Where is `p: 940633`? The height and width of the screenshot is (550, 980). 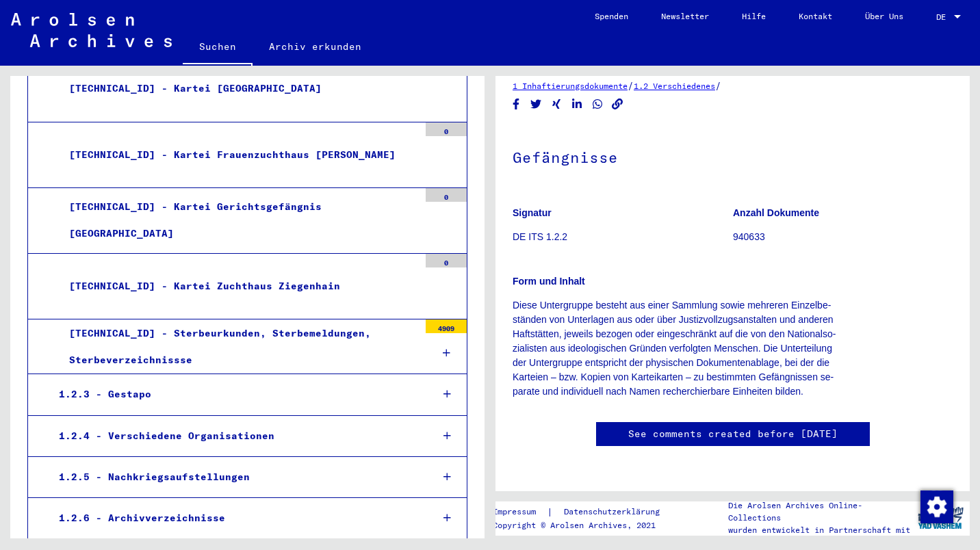
p: 940633 is located at coordinates (842, 236).